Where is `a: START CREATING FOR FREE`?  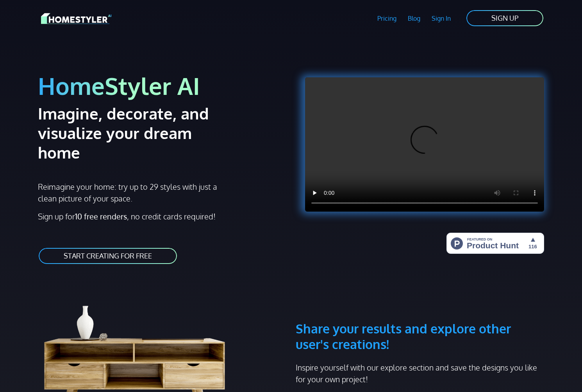 a: START CREATING FOR FREE is located at coordinates (108, 256).